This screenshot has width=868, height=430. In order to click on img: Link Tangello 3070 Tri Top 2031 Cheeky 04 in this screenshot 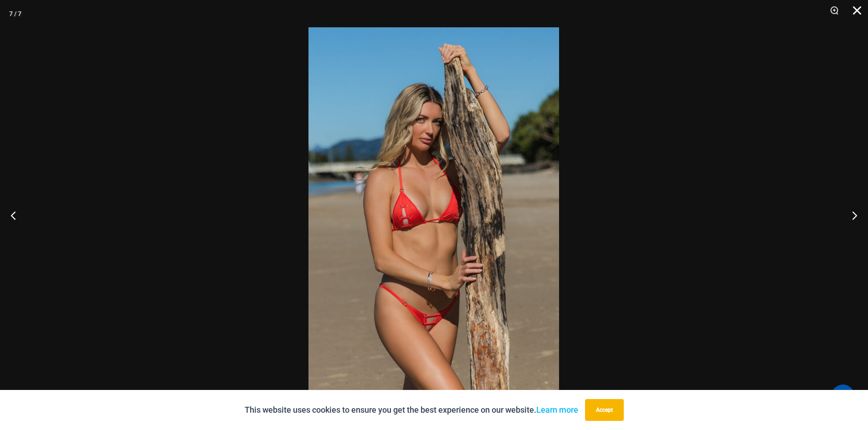, I will do `click(434, 215)`.